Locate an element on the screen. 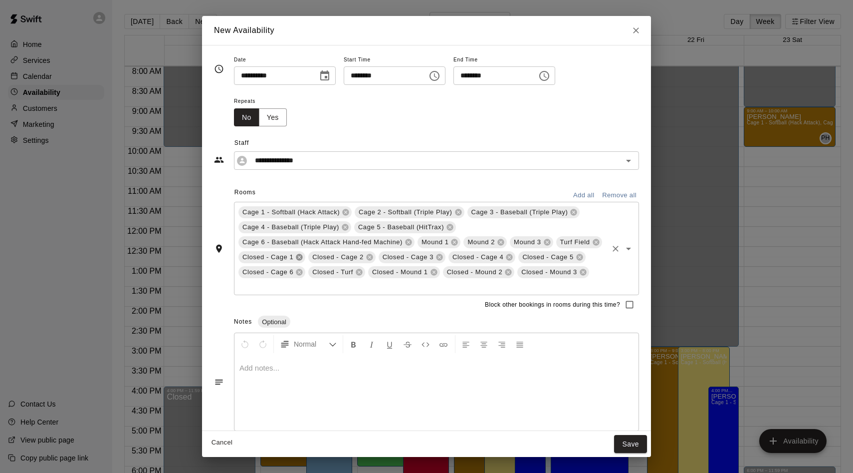  svg: Notes is located at coordinates (219, 382).